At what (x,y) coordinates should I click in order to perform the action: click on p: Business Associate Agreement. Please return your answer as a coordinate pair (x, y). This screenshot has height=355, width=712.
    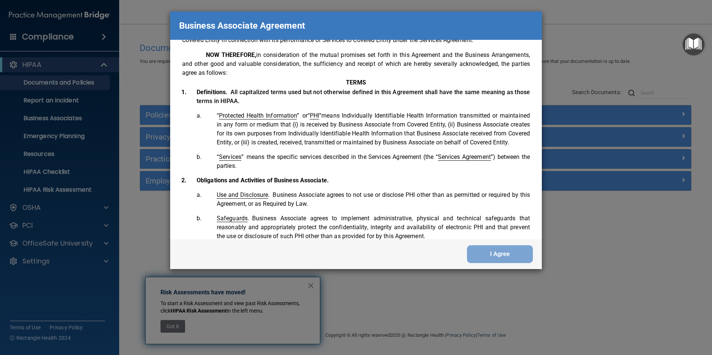
    Looking at the image, I should click on (242, 26).